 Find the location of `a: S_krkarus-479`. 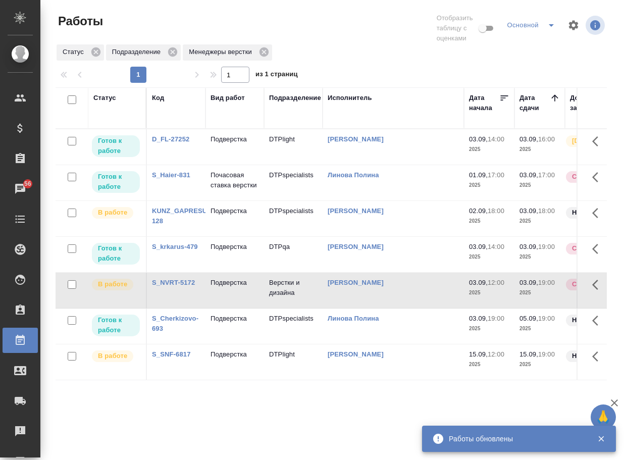

a: S_krkarus-479 is located at coordinates (175, 246).